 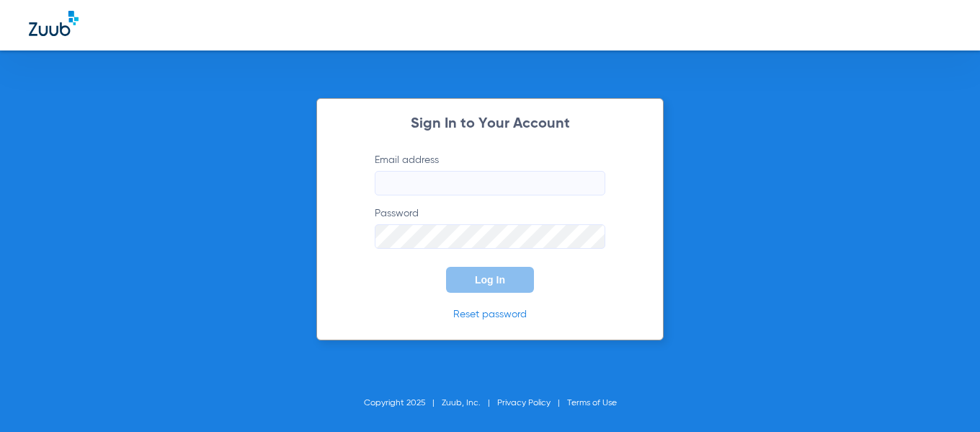 What do you see at coordinates (592, 403) in the screenshot?
I see `a: Terms of Use` at bounding box center [592, 403].